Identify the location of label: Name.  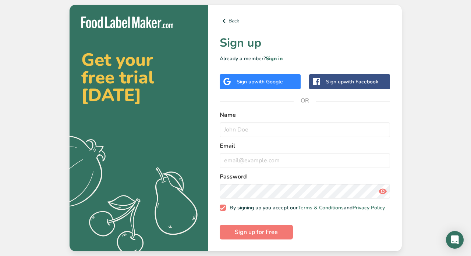
(304, 115).